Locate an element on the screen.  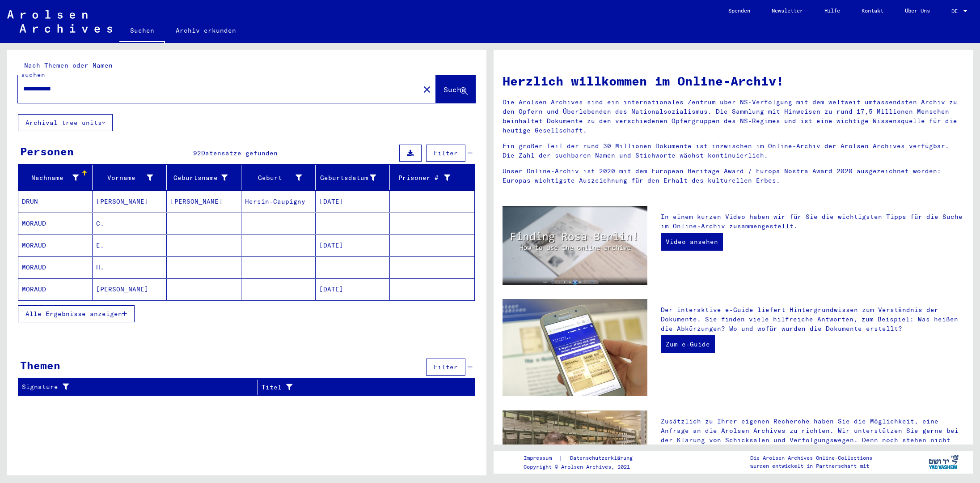
img: video.jpg is located at coordinates (575, 245).